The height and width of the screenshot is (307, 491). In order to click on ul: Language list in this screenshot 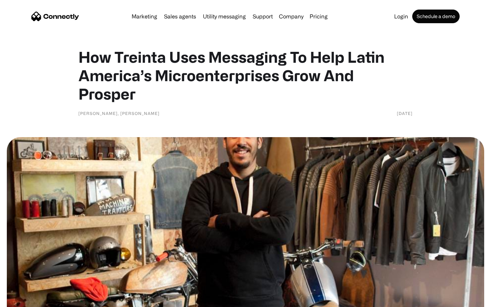, I will do `click(27, 300)`.